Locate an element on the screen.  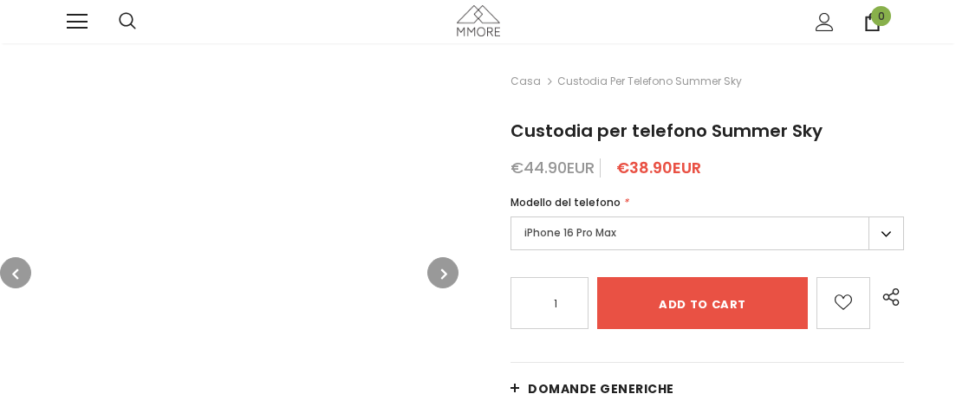
span: €38.90EUR is located at coordinates (659, 167).